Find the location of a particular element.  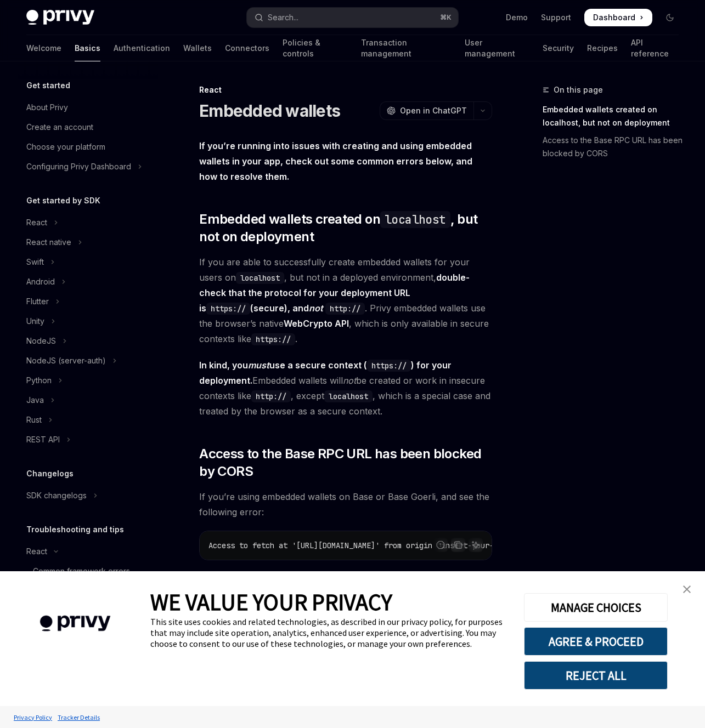

img: close banner is located at coordinates (687, 590).